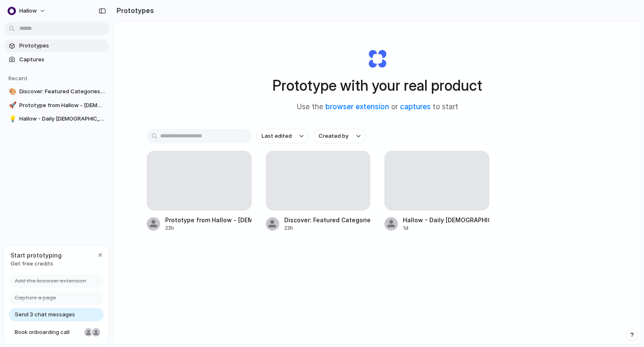  I want to click on div: 1d, so click(446, 228).